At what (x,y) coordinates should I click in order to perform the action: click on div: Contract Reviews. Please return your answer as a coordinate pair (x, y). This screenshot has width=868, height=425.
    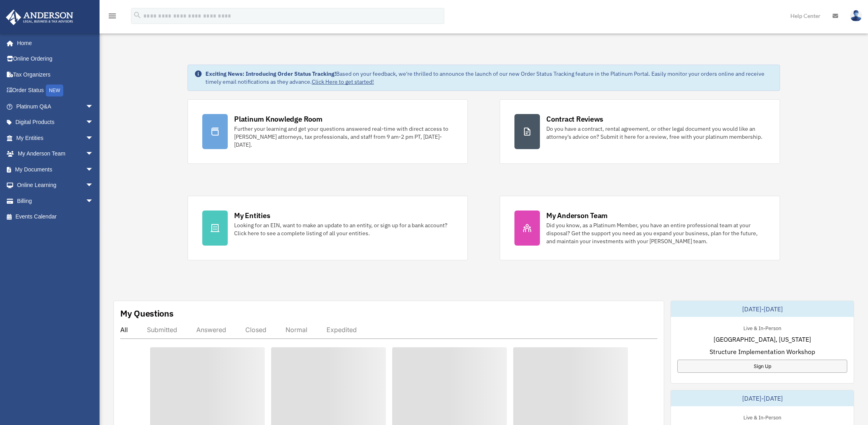
    Looking at the image, I should click on (575, 119).